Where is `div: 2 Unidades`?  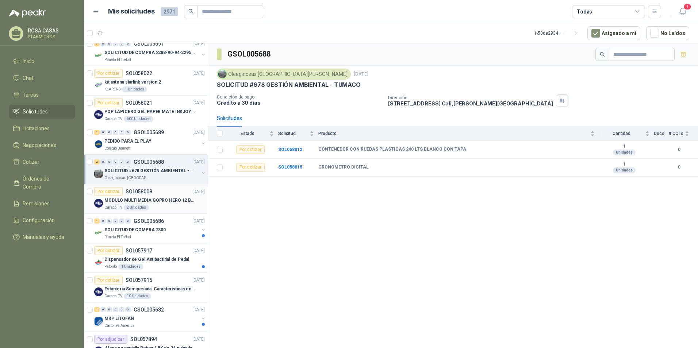 div: 2 Unidades is located at coordinates (136, 208).